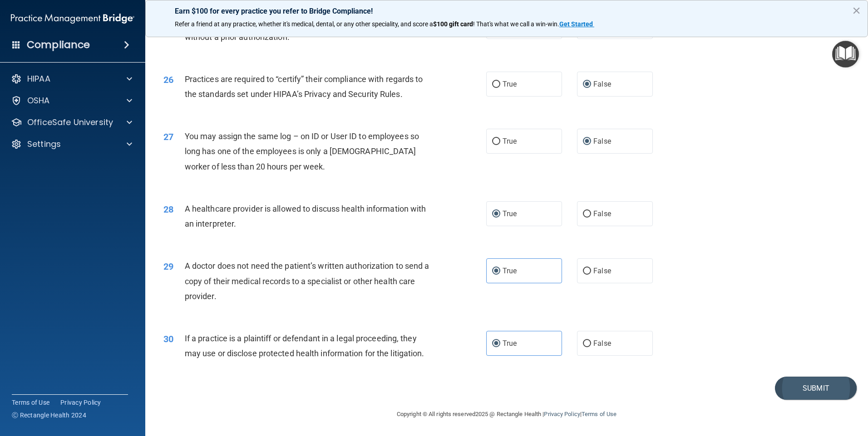 The image size is (868, 436). Describe the element at coordinates (72, 144) in the screenshot. I see `a: Settings` at that location.